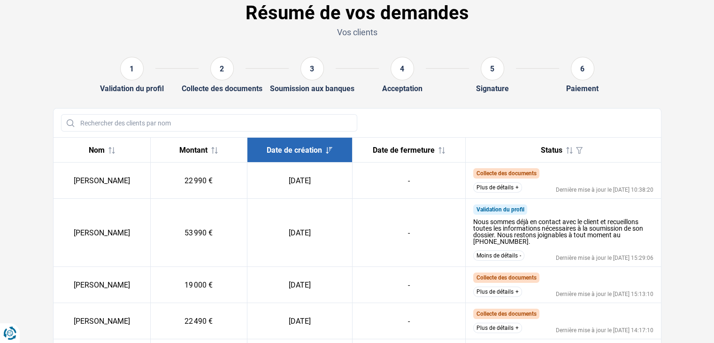  I want to click on div: Soumission aux banques, so click(312, 88).